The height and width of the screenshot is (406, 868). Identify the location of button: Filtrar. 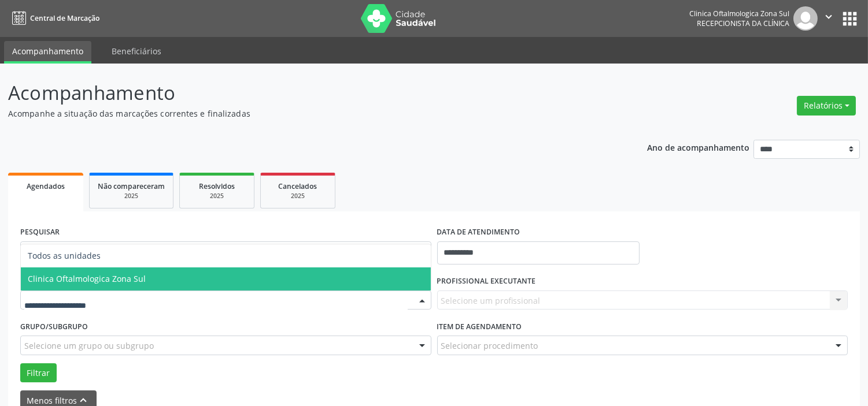
(38, 373).